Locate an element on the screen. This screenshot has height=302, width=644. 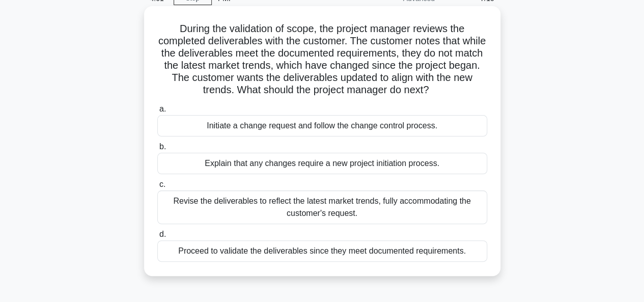
div: Initiate a change request and follow the change control process. is located at coordinates (323, 126).